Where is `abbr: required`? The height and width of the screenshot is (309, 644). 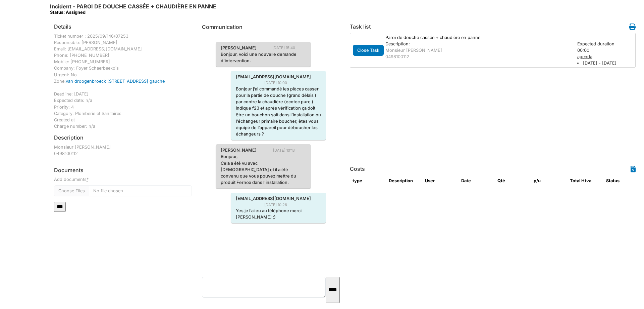 abbr: required is located at coordinates (88, 179).